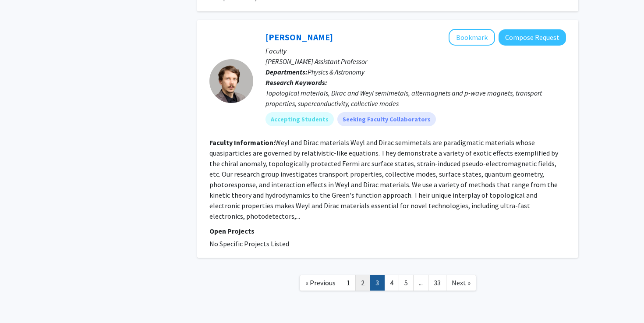  What do you see at coordinates (532, 37) in the screenshot?
I see `button: Compose Request to Pavlo Sukhachov` at bounding box center [532, 37].